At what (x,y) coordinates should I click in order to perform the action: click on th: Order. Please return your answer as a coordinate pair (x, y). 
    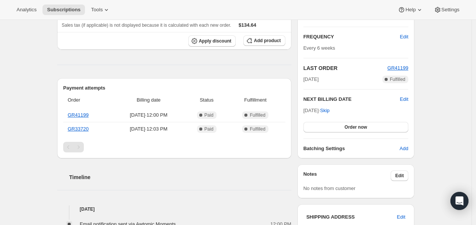
    Looking at the image, I should click on (87, 100).